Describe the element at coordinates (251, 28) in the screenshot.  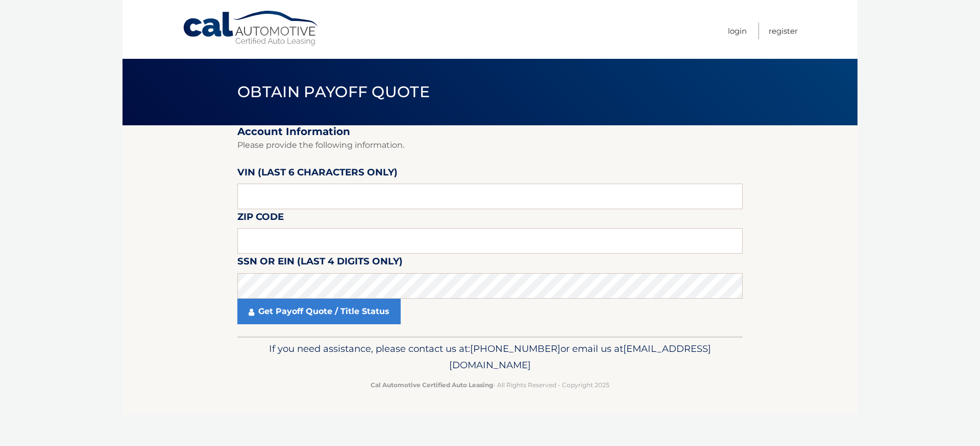
I see `a: Cal Automotive` at that location.